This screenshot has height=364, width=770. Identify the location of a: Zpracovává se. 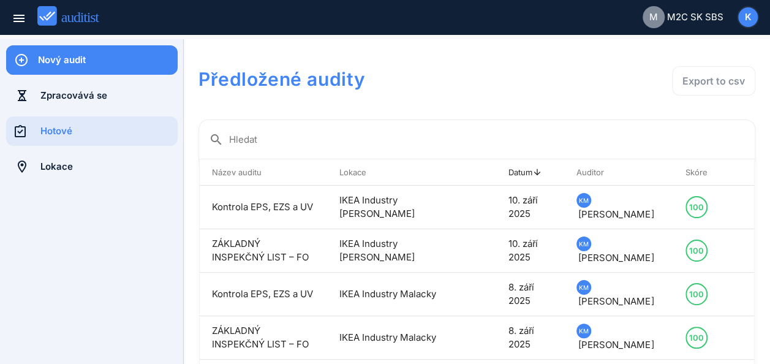
(92, 96).